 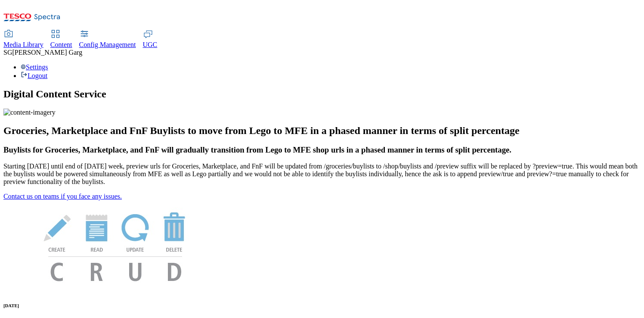 What do you see at coordinates (150, 40) in the screenshot?
I see `a: UGC` at bounding box center [150, 40].